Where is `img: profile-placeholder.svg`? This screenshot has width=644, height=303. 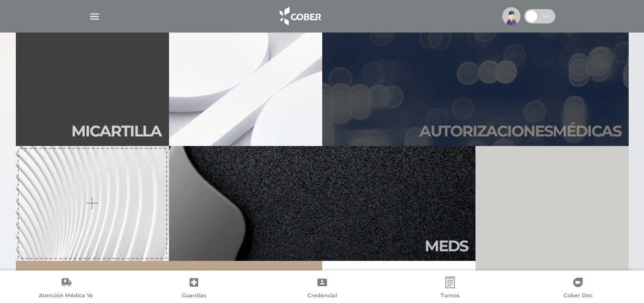
img: profile-placeholder.svg is located at coordinates (512, 16).